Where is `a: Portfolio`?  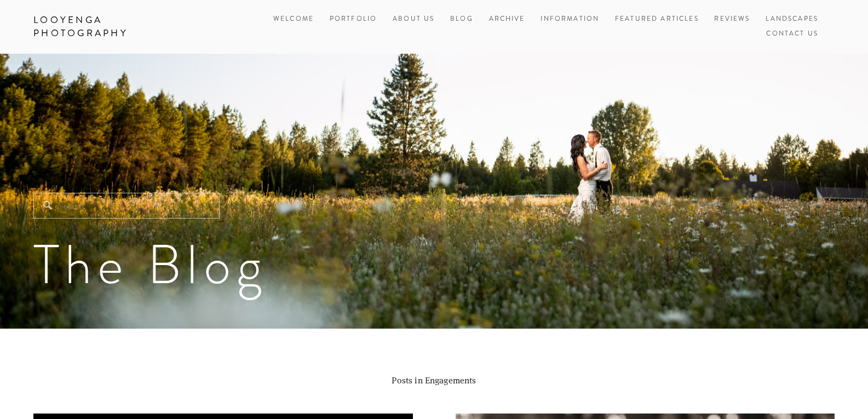 a: Portfolio is located at coordinates (353, 18).